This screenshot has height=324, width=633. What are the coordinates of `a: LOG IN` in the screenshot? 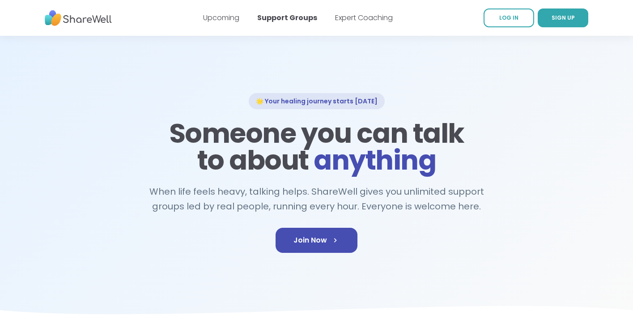 It's located at (508, 18).